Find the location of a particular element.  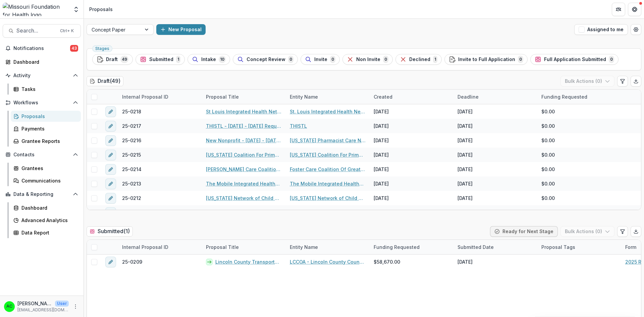

span: 25-0214 is located at coordinates (132, 169).